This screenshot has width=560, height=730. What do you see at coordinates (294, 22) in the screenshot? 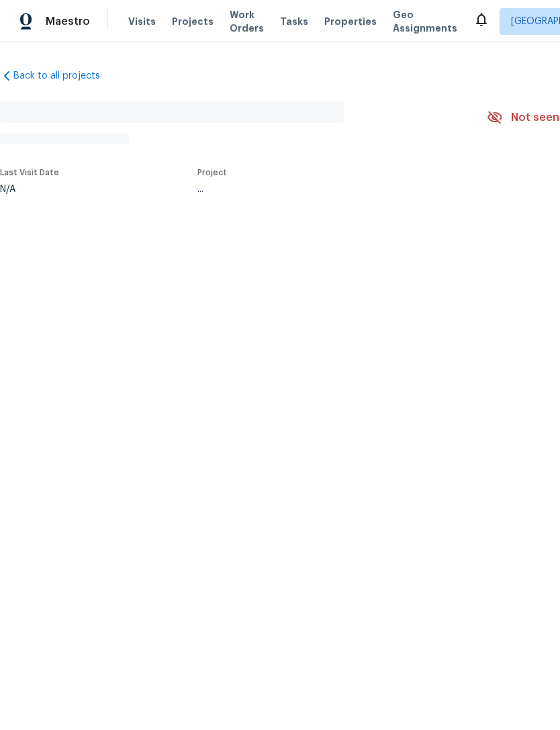
I see `span: Tasks` at bounding box center [294, 22].